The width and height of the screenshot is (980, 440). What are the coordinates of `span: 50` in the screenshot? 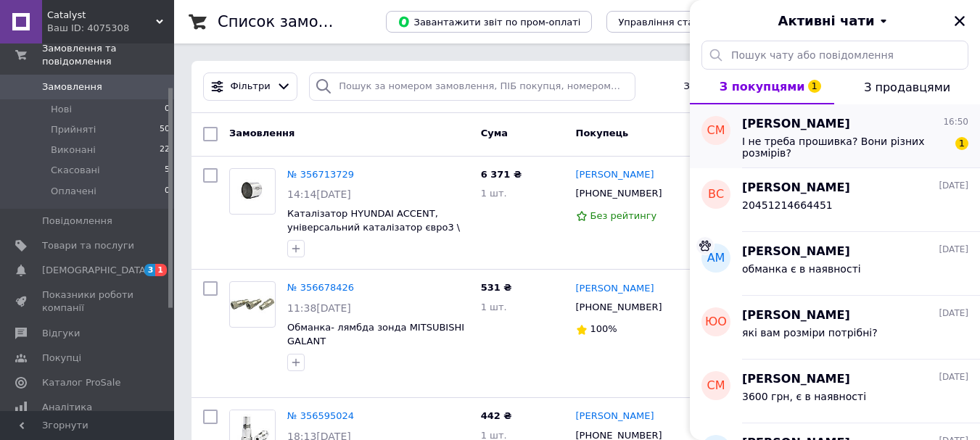 It's located at (165, 130).